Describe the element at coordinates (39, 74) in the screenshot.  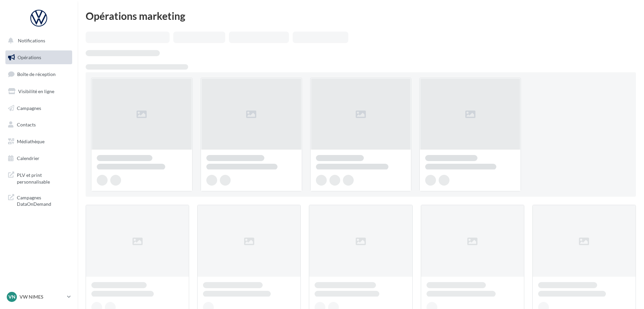
I see `a: Boîte de réception` at that location.